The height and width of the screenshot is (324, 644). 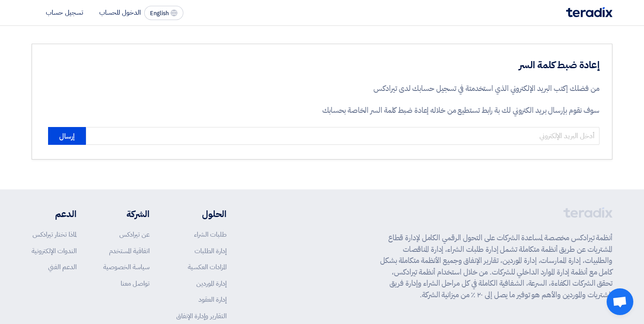 I want to click on a: اتفاقية المستخدم, so click(x=129, y=251).